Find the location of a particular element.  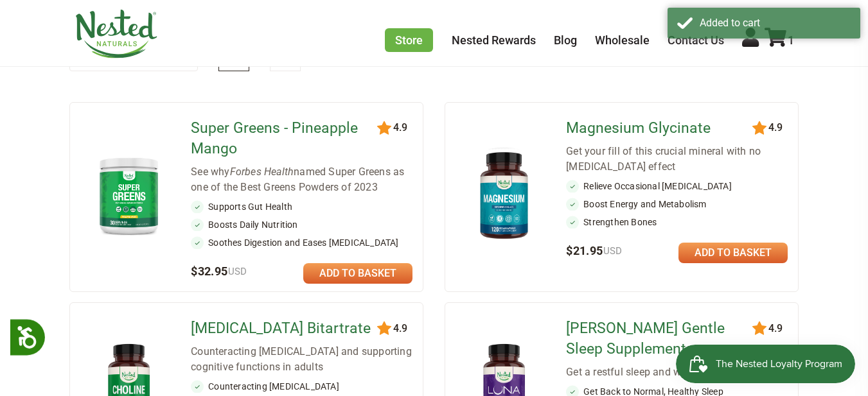

img: Nested Naturals is located at coordinates (116, 34).